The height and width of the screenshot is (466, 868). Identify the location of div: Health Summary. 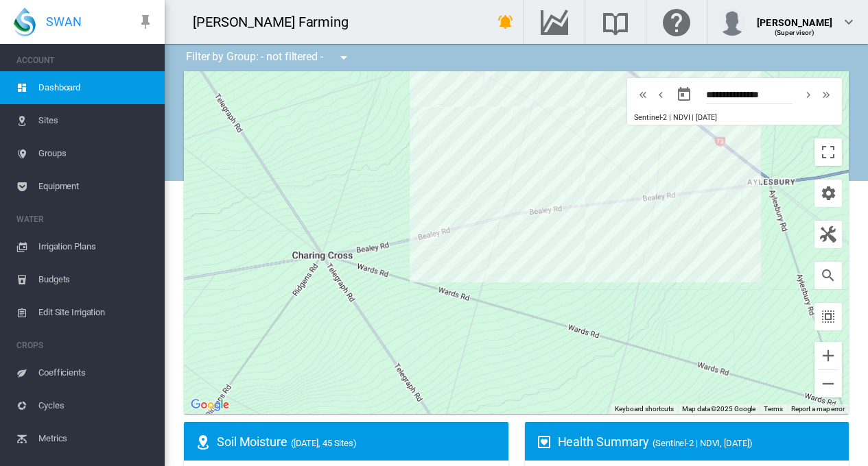
(698, 441).